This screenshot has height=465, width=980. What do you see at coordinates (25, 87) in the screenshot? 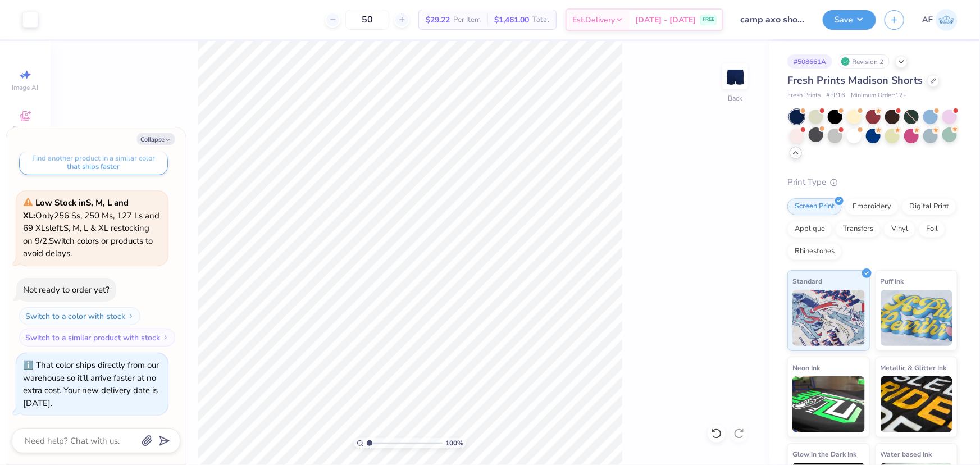
I see `span: Image AI` at bounding box center [25, 87].